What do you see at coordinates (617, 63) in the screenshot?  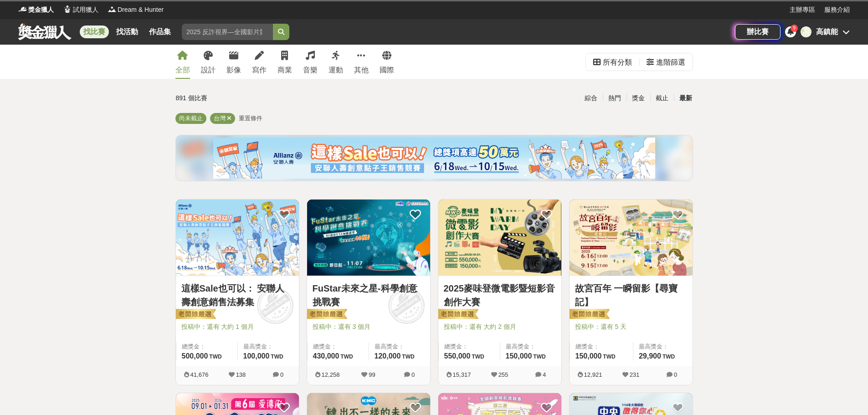 I see `div: 所有分類` at bounding box center [617, 63].